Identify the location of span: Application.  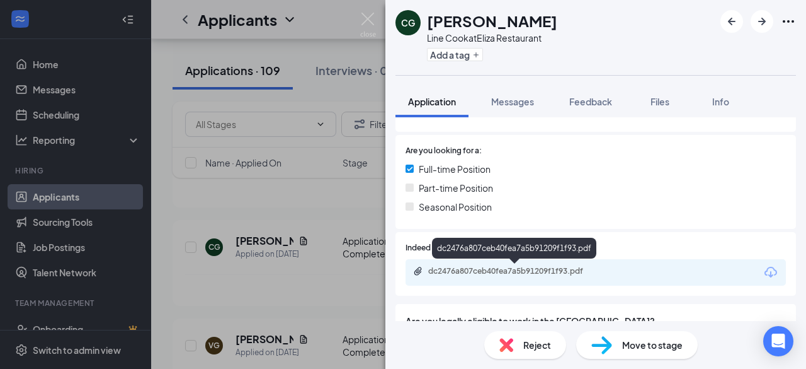
(432, 101).